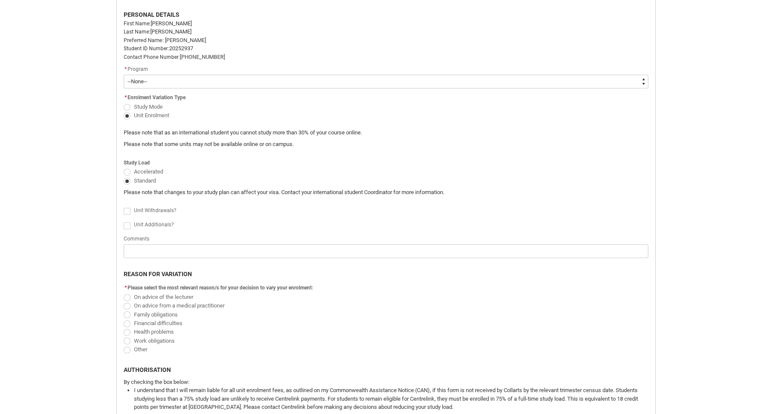  I want to click on span: Comments, so click(137, 239).